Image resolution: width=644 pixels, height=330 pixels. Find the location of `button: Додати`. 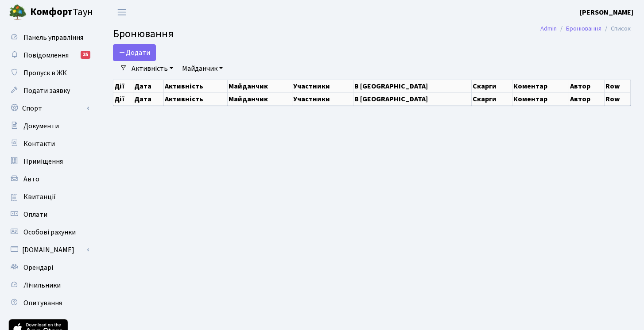

button: Додати is located at coordinates (134, 52).